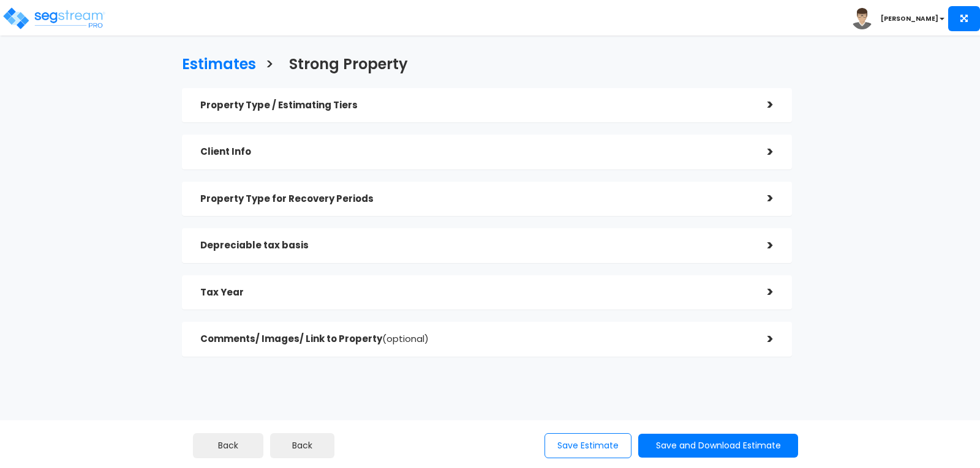 The height and width of the screenshot is (468, 980). What do you see at coordinates (474, 292) in the screenshot?
I see `h5: Tax Year` at bounding box center [474, 292].